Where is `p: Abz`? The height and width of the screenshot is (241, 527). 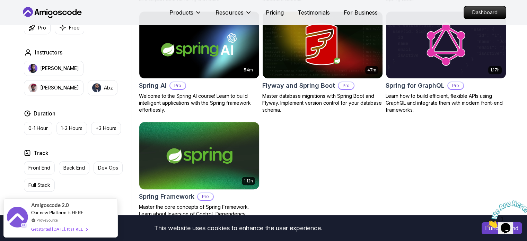 p: Abz is located at coordinates (108, 88).